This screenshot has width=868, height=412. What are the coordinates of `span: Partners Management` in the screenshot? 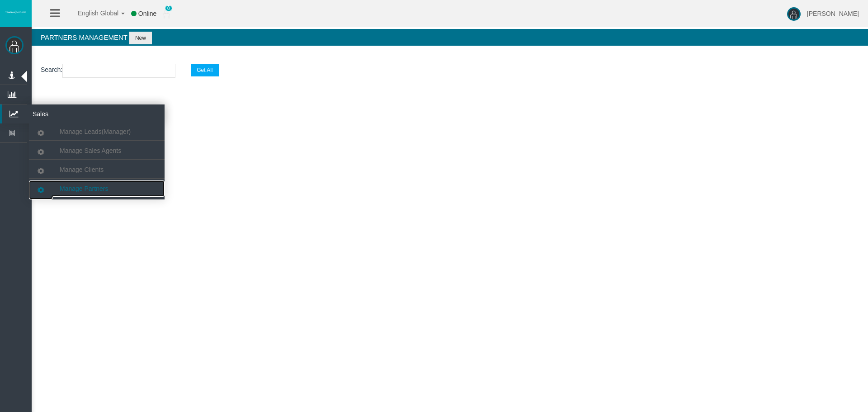 It's located at (84, 37).